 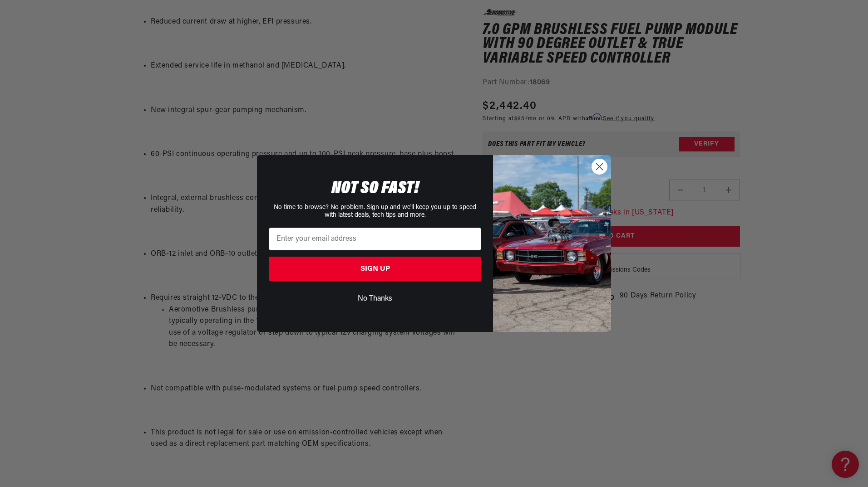 I want to click on span: NOT SO FAST!, so click(x=375, y=188).